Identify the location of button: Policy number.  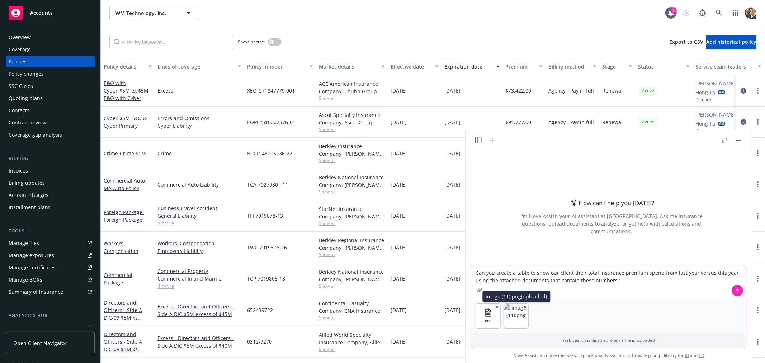
(280, 66).